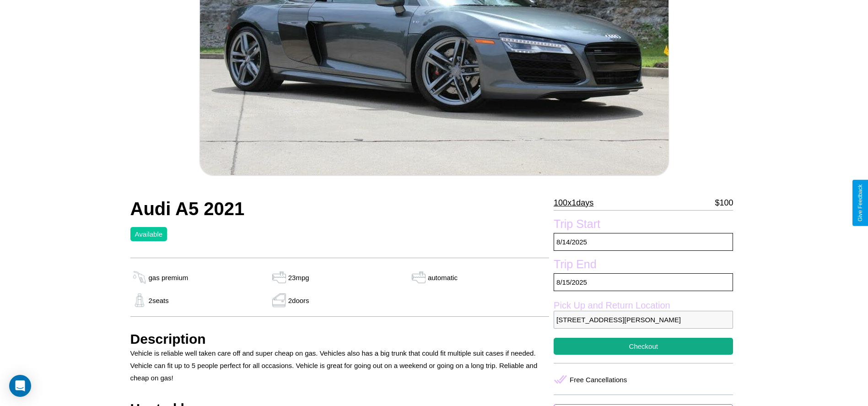 This screenshot has width=868, height=406. Describe the element at coordinates (340, 365) in the screenshot. I see `p: Vehicle is reliable well taken care off and super cheap on gas. Vehicles also has a big trunk tha...` at that location.